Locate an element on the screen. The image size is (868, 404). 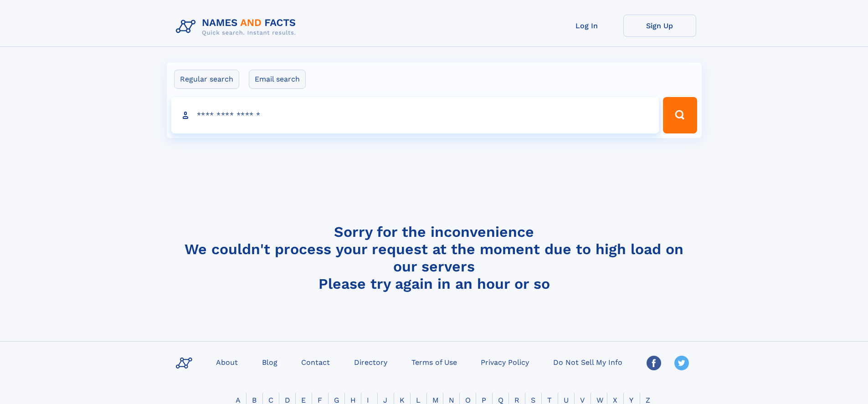
label: Regular search is located at coordinates (207, 79).